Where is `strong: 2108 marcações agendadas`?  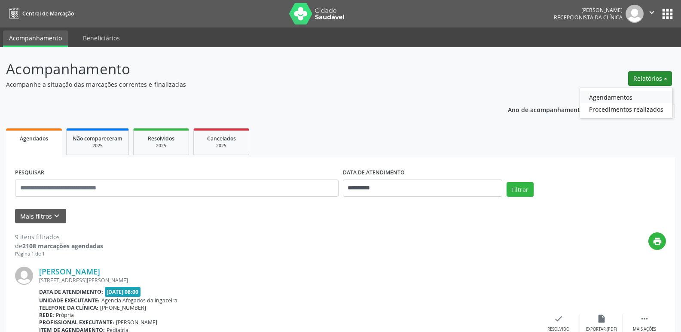 strong: 2108 marcações agendadas is located at coordinates (63, 246).